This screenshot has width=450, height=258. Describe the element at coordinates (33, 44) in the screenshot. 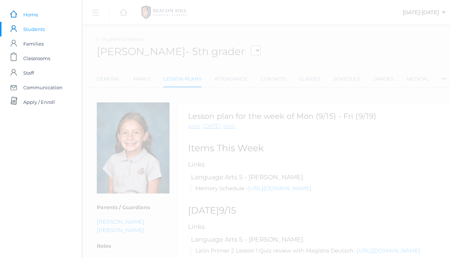

I see `span: Families` at that location.